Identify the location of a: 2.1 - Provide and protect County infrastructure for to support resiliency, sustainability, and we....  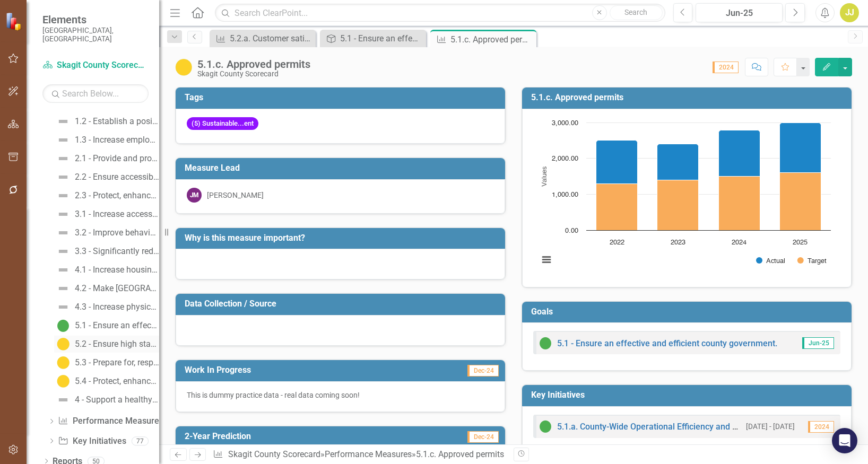
(107, 158).